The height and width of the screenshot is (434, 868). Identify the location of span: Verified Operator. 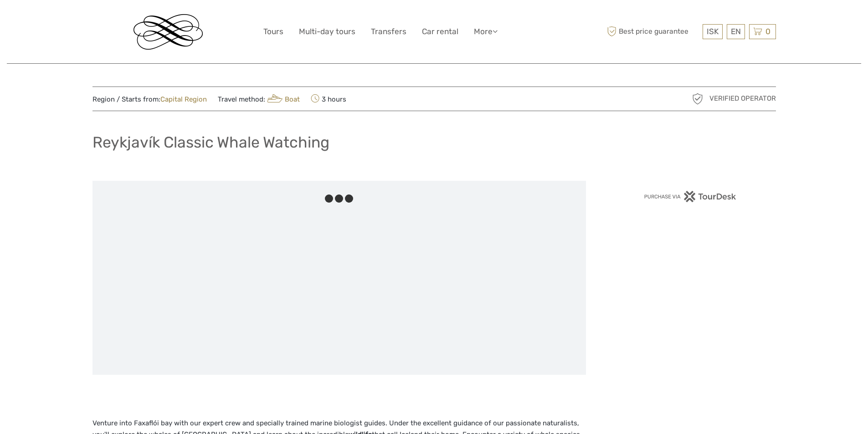
(742, 98).